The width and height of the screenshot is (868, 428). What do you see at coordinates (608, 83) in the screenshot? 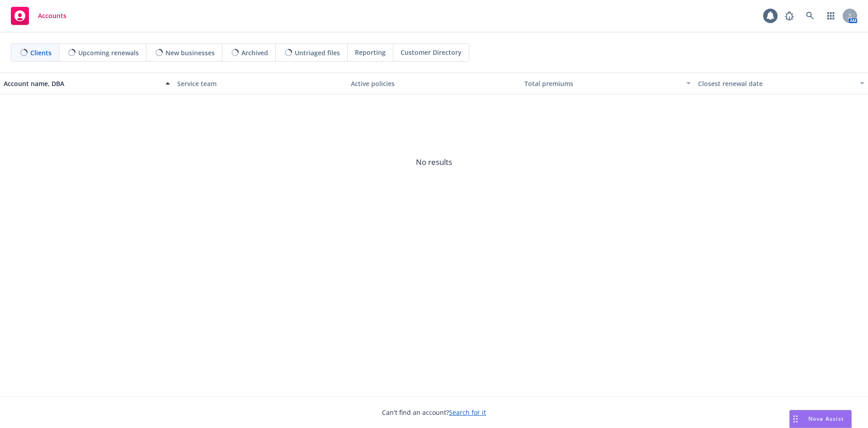
I see `button: Total premiums` at bounding box center [608, 83].